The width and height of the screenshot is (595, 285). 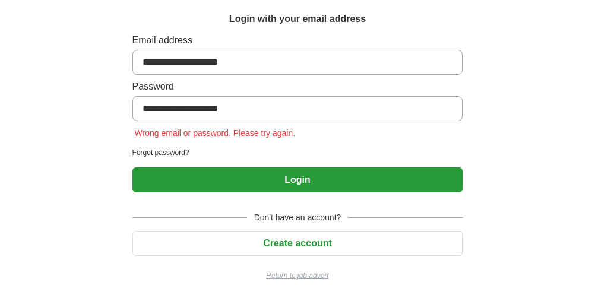 I want to click on a: Forgot password?, so click(x=297, y=153).